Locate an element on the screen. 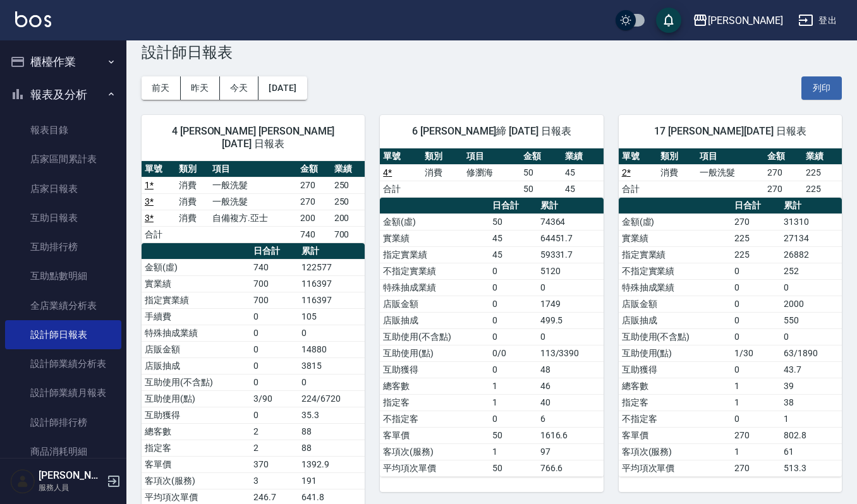 This screenshot has width=857, height=504. td: 105 is located at coordinates (331, 317).